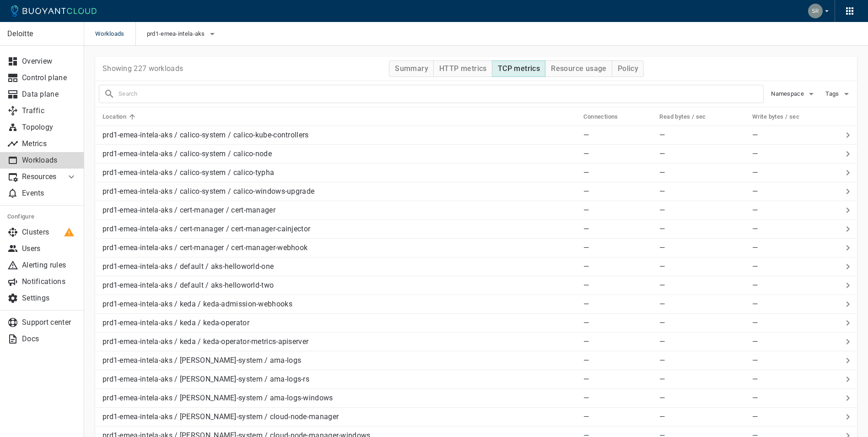  What do you see at coordinates (579, 68) in the screenshot?
I see `button: Resource usage` at bounding box center [579, 68].